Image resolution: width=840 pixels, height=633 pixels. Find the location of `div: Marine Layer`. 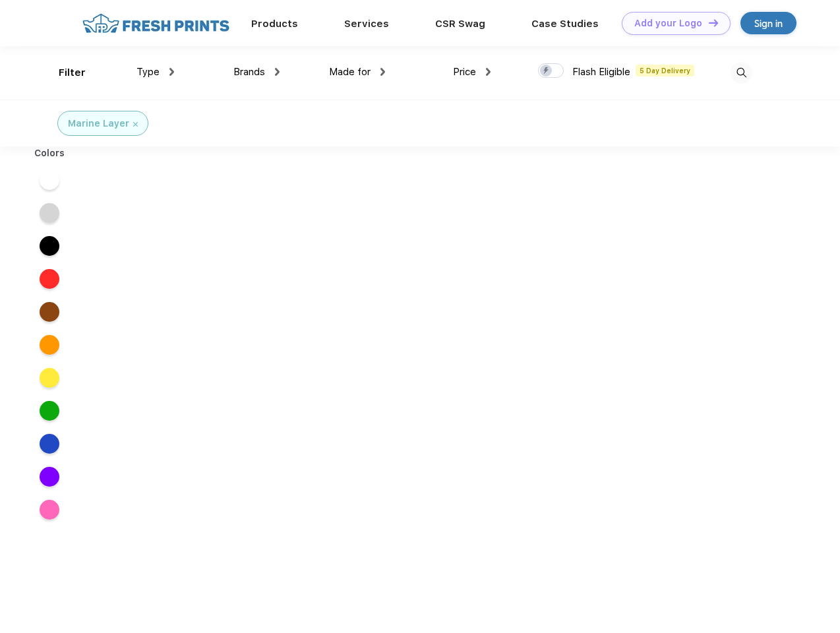

div: Marine Layer is located at coordinates (98, 123).